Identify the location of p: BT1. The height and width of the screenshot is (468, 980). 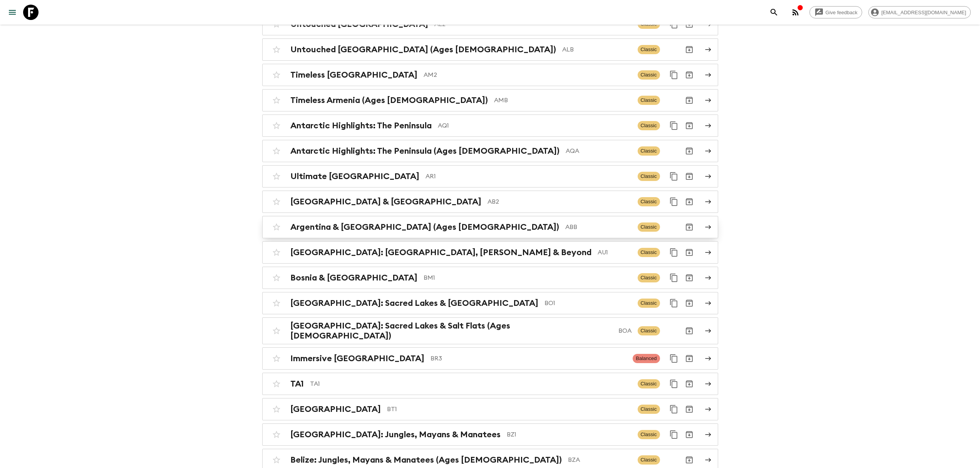
(509, 410).